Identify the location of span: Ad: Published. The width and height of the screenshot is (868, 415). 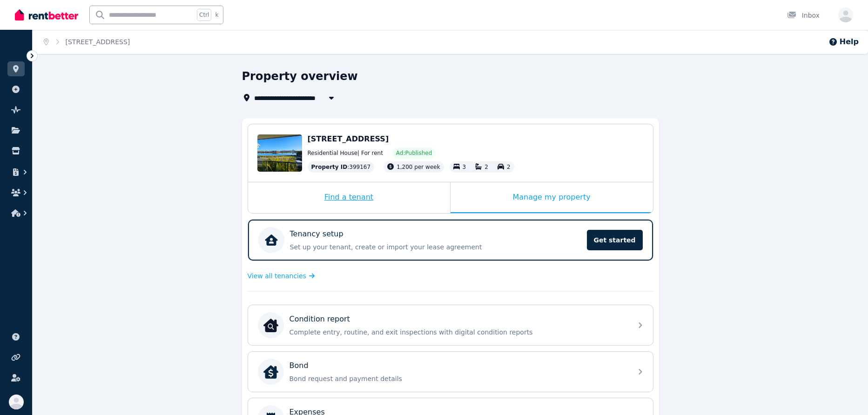
(413, 153).